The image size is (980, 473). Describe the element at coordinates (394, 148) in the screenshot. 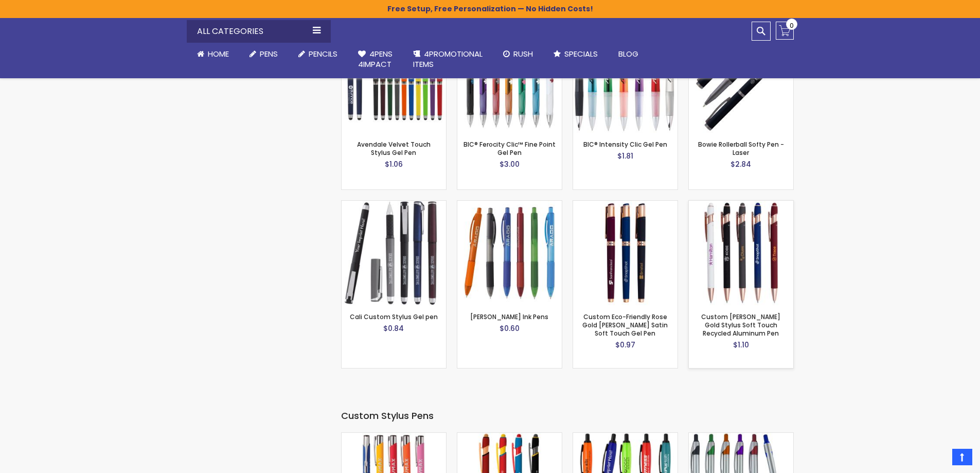

I see `a: Avendale Velvet Touch Stylus Gel Pen` at that location.